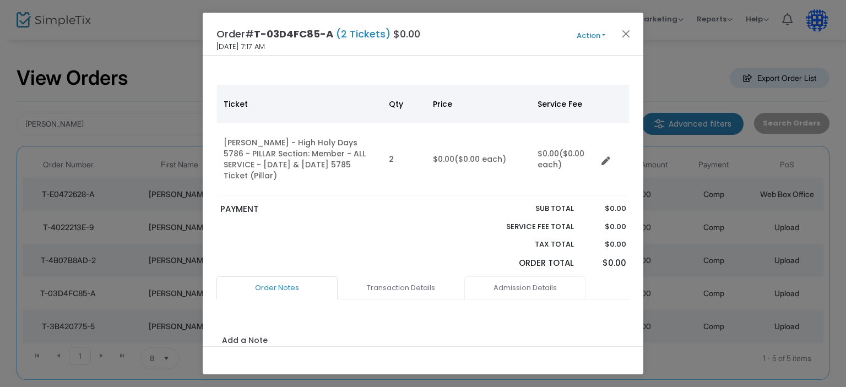 The width and height of the screenshot is (846, 387). Describe the element at coordinates (525, 288) in the screenshot. I see `a: Admission Details` at that location.